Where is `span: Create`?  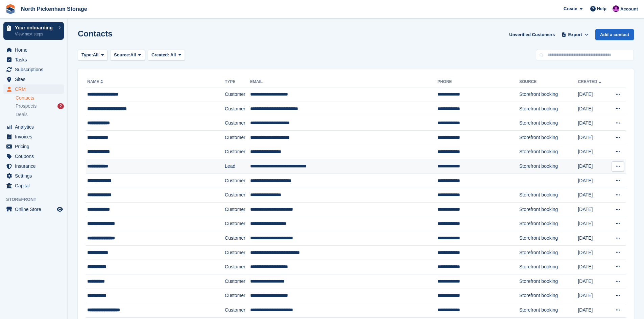 span: Create is located at coordinates (570, 9).